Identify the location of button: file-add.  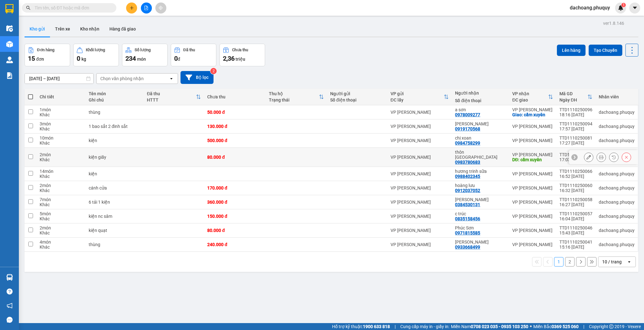
(146, 8).